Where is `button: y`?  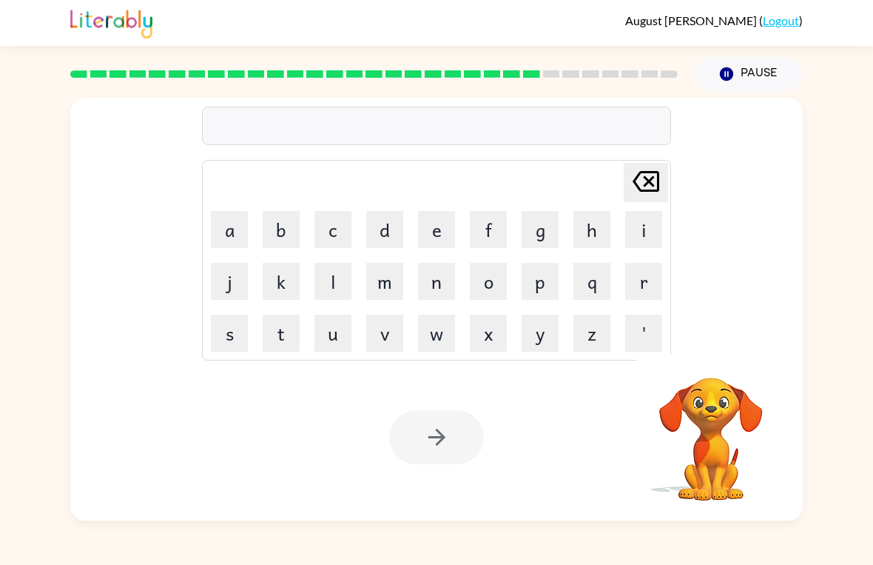
button: y is located at coordinates (540, 333).